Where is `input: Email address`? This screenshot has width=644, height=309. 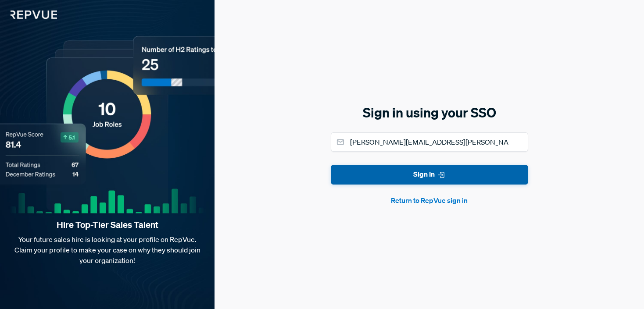
input: Email address is located at coordinates (429, 142).